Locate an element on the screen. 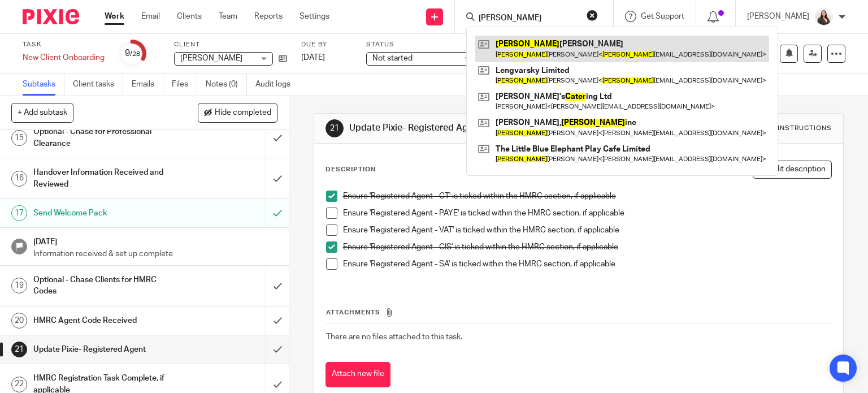  p: Ensure 'Registered Agent - PAYE' is ticked within the HMRC section, if applicable is located at coordinates (587, 213).